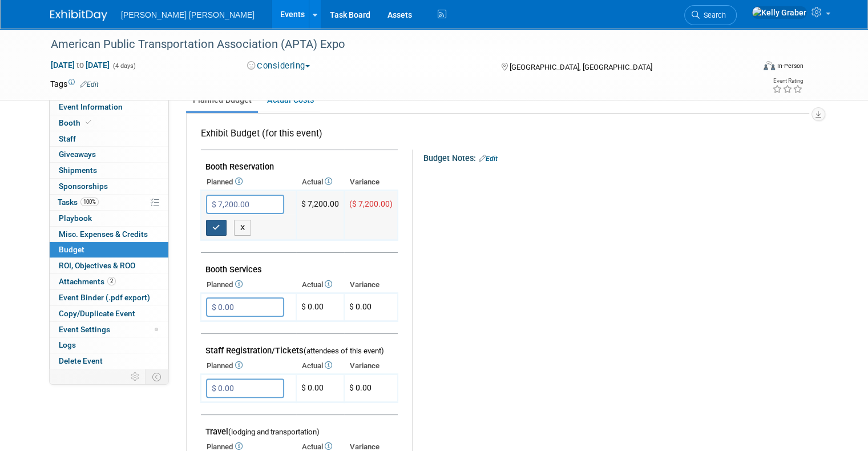  I want to click on a: Event Settings, so click(109, 329).